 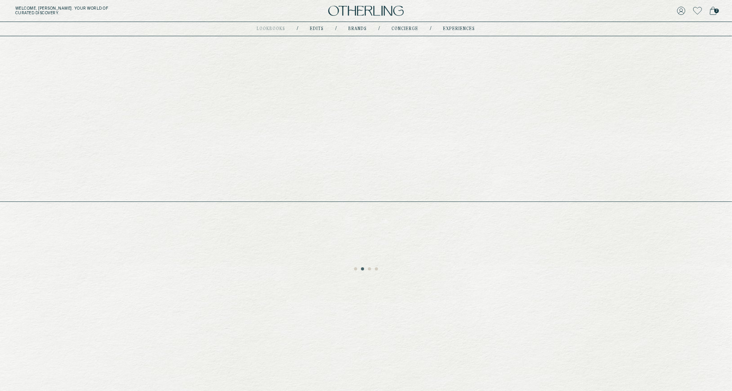 I want to click on button: 2, so click(x=363, y=269).